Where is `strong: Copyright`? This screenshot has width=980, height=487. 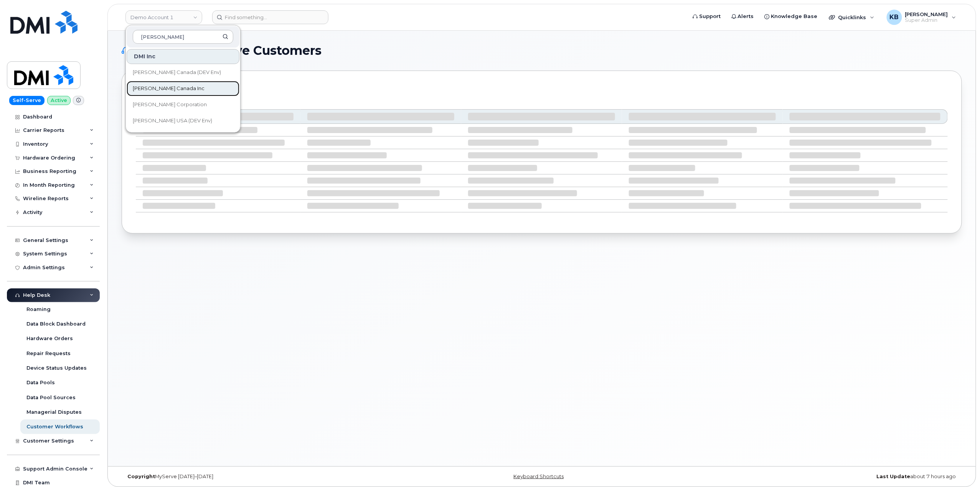 strong: Copyright is located at coordinates (141, 476).